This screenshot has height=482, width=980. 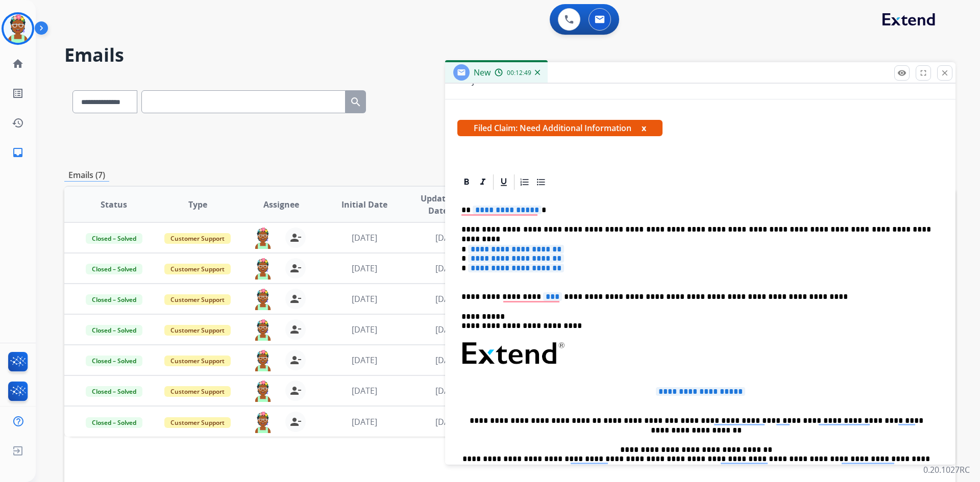 I want to click on div: Ordered List, so click(x=524, y=182).